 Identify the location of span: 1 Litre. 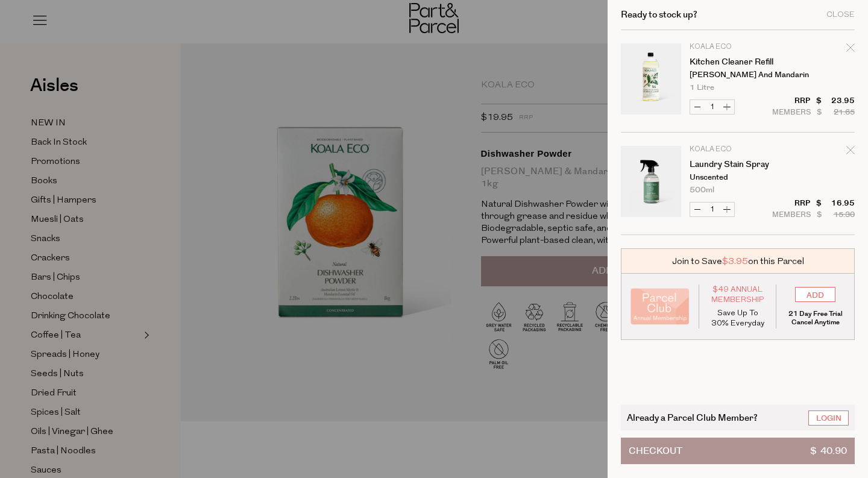
(701, 88).